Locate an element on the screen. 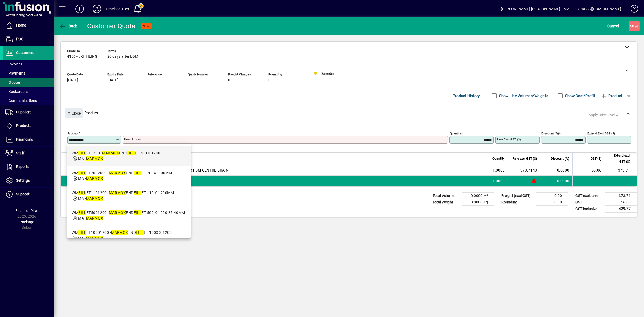 Image resolution: width=644 pixels, height=317 pixels. mat-label: Discount (%) is located at coordinates (550, 133).